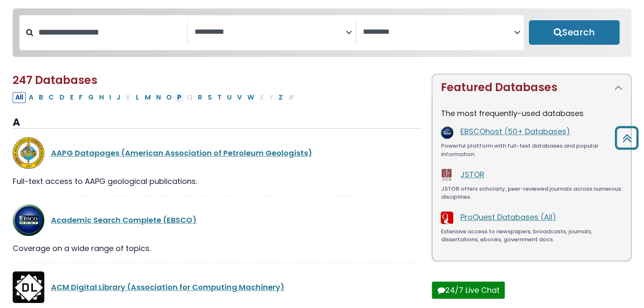 The width and height of the screenshot is (644, 308). I want to click on button: Filter Results U, so click(229, 97).